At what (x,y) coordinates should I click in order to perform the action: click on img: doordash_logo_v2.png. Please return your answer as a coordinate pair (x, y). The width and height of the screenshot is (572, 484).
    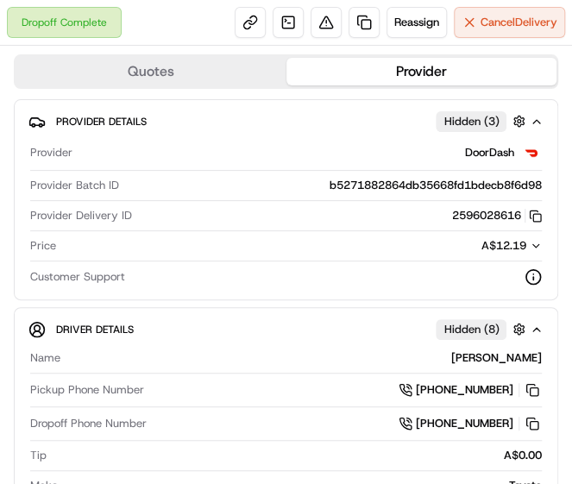
    Looking at the image, I should click on (531, 153).